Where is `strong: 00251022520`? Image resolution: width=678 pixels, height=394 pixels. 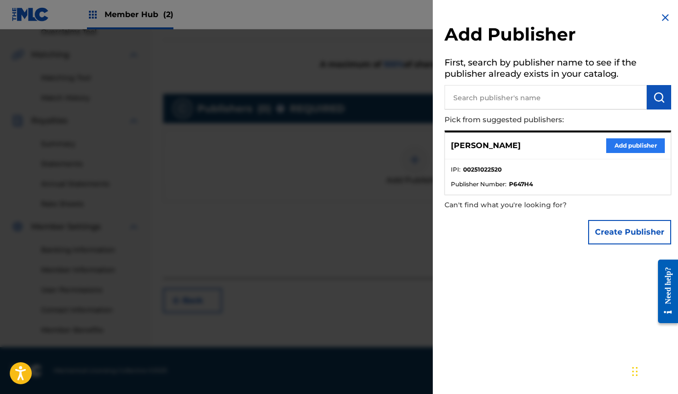 strong: 00251022520 is located at coordinates (482, 170).